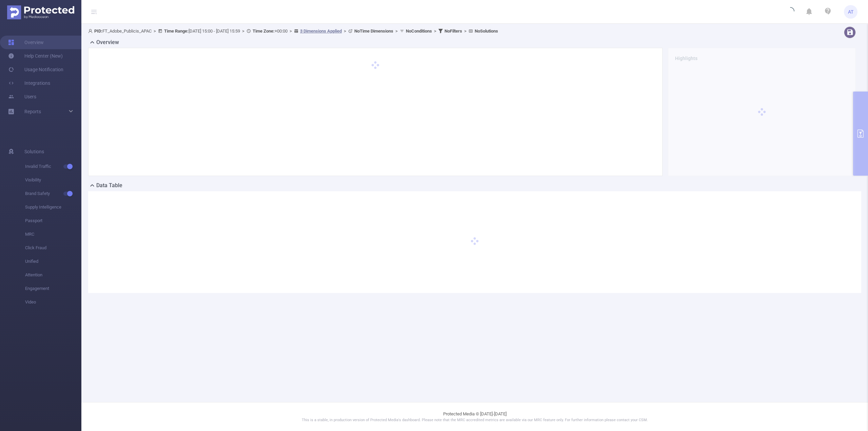 This screenshot has height=431, width=868. What do you see at coordinates (107, 43) in the screenshot?
I see `h2: Overview` at bounding box center [107, 43].